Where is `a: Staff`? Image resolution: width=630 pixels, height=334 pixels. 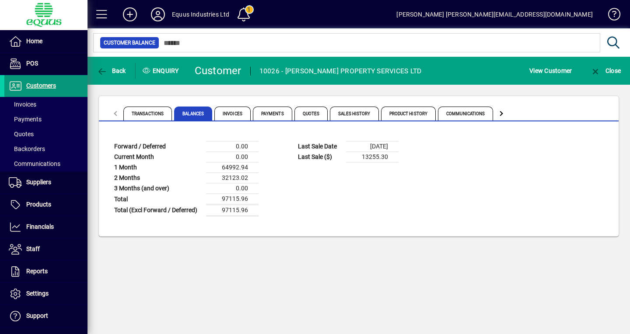
a: Staff is located at coordinates (46, 250).